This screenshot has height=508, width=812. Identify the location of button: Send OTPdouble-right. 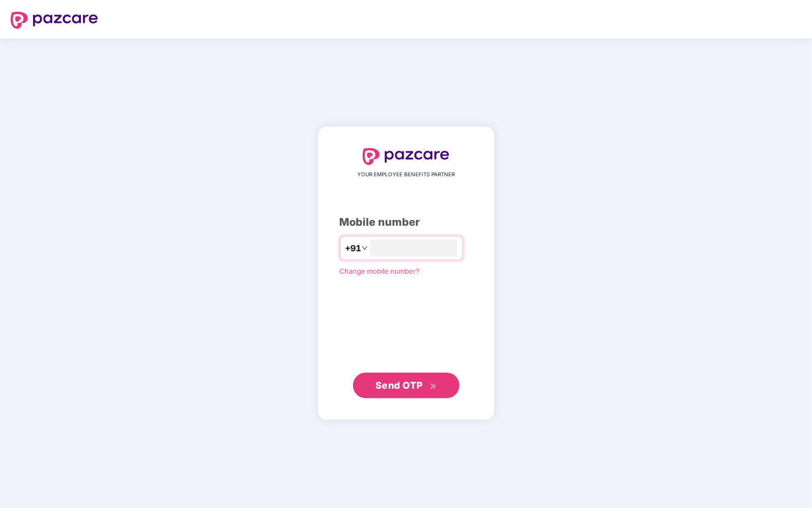
(406, 385).